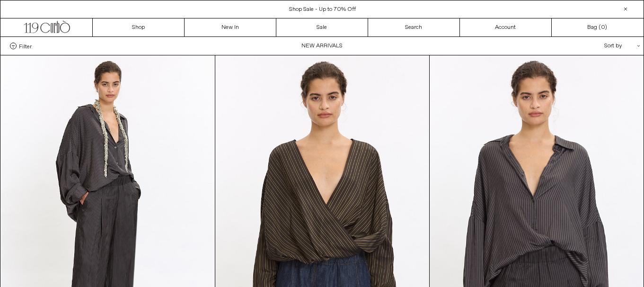 This screenshot has height=287, width=644. Describe the element at coordinates (322, 10) in the screenshot. I see `span: Shop Sale - Up to 70% Off` at that location.